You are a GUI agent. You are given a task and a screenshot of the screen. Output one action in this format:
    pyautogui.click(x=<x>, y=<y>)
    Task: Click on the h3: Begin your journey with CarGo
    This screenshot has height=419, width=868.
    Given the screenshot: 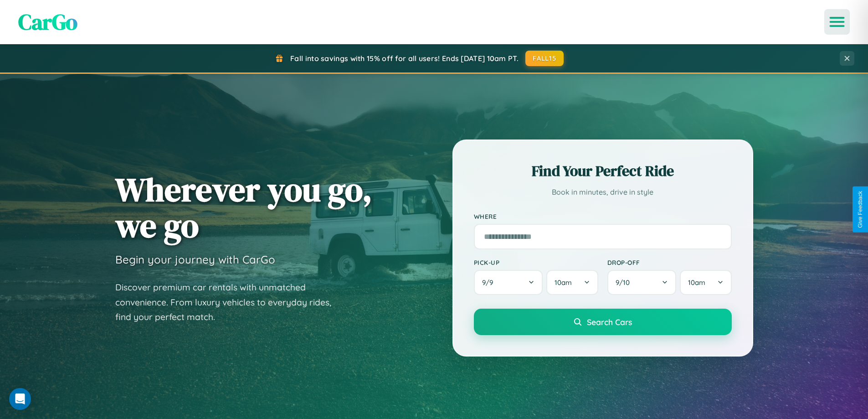 What is the action you would take?
    pyautogui.click(x=195, y=260)
    